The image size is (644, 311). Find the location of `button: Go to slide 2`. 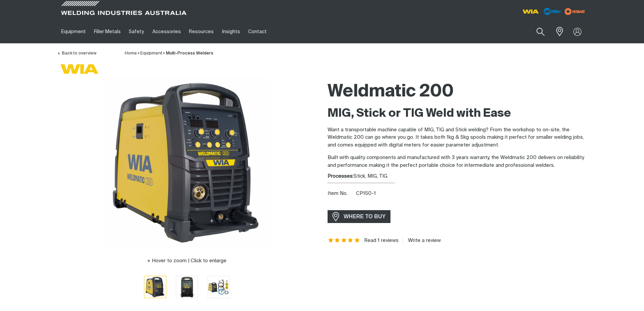

button: Go to slide 2 is located at coordinates (187, 287).